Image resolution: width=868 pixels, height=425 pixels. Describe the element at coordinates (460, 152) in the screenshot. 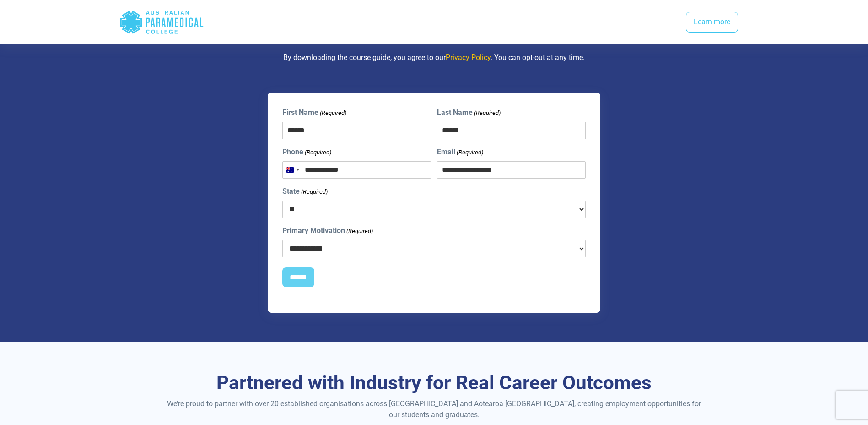

I see `label: Email` at that location.